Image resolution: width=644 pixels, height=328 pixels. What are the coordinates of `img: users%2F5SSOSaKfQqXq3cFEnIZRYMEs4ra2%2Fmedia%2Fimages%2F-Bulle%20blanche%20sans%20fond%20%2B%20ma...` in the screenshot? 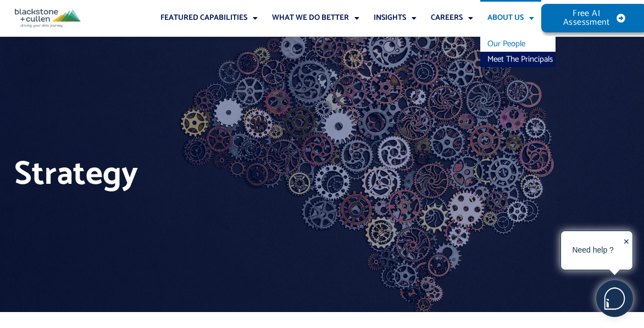 It's located at (615, 299).